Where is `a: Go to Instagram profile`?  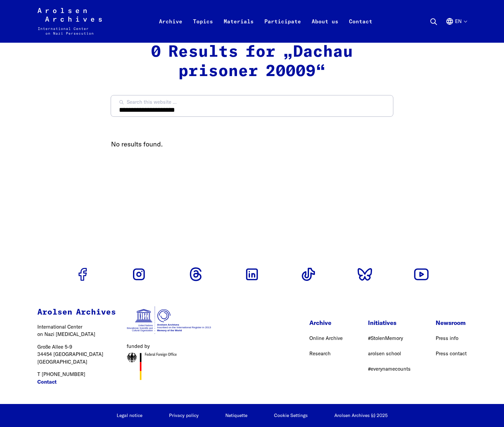
a: Go to Instagram profile is located at coordinates (139, 274).